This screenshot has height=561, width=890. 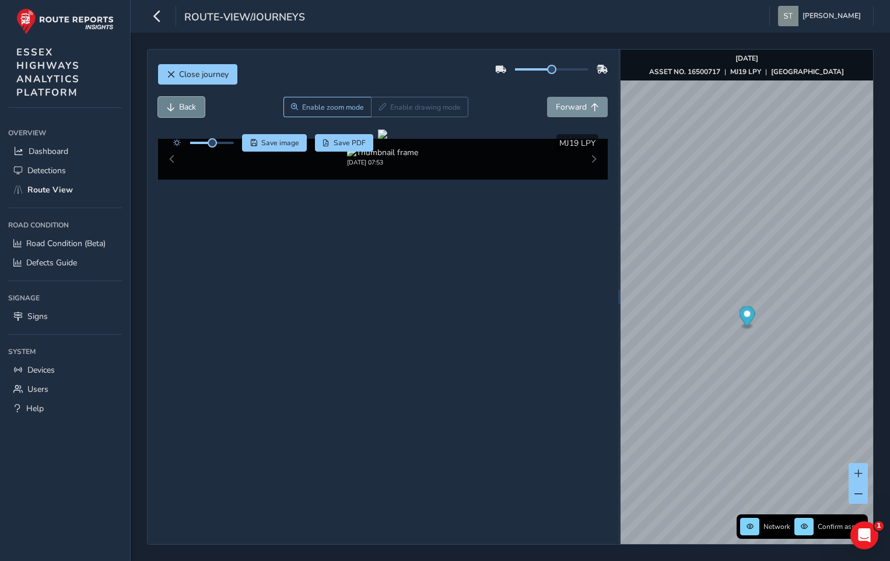 What do you see at coordinates (879, 526) in the screenshot?
I see `span: 1` at bounding box center [879, 526].